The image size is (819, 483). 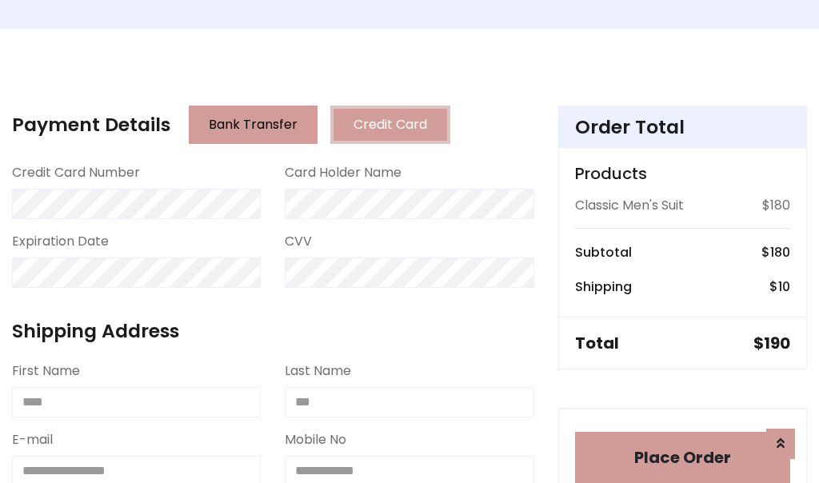 I want to click on span: 10, so click(x=784, y=286).